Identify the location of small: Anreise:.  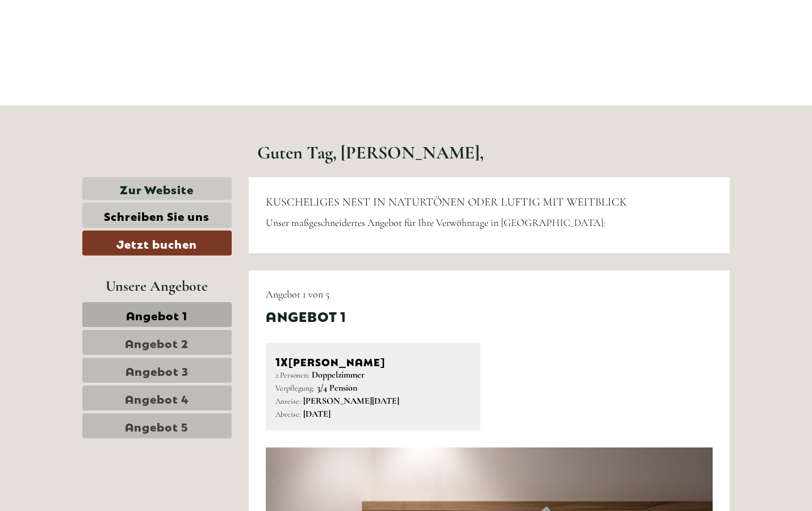
(288, 401).